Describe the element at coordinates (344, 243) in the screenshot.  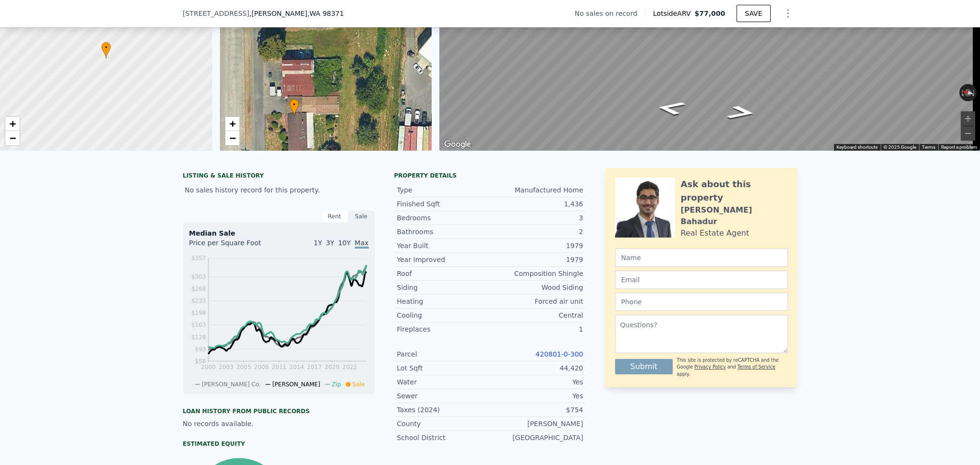
I see `span: 10Y` at that location.